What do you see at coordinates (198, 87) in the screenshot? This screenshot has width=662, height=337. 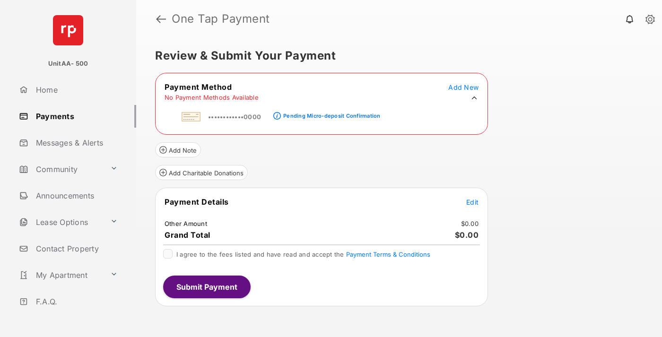 I see `span: Payment Method` at bounding box center [198, 87].